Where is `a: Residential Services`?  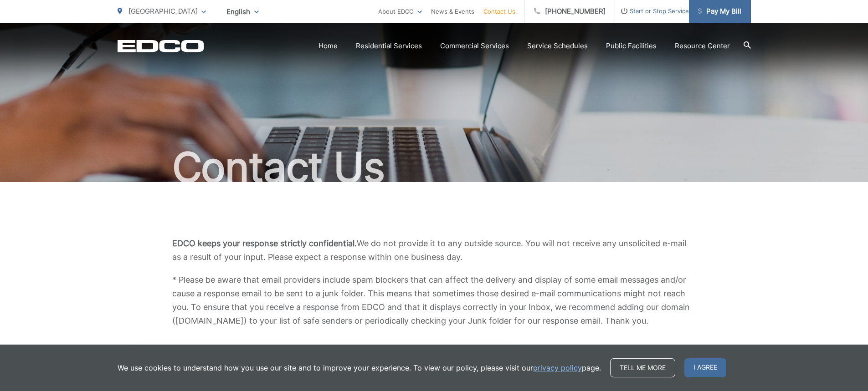 a: Residential Services is located at coordinates (388, 46).